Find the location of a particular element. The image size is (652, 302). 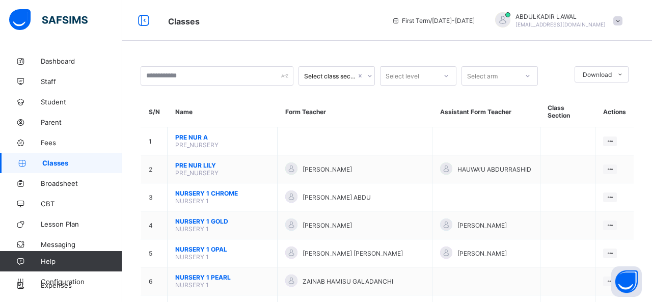

td: 3 is located at coordinates (154, 197).